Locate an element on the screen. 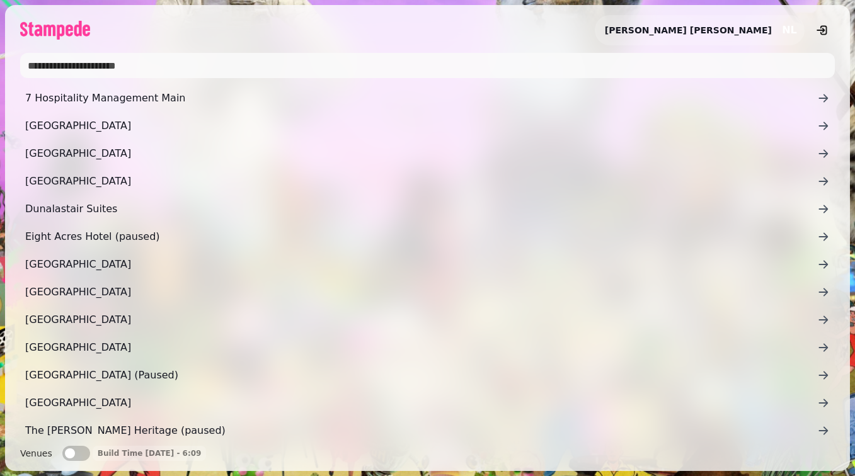 This screenshot has width=855, height=476. label: Venues is located at coordinates (36, 453).